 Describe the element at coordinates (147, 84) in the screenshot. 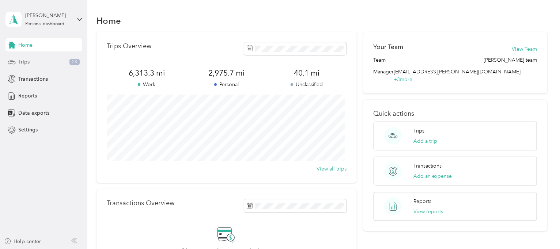

I see `p: Work` at that location.